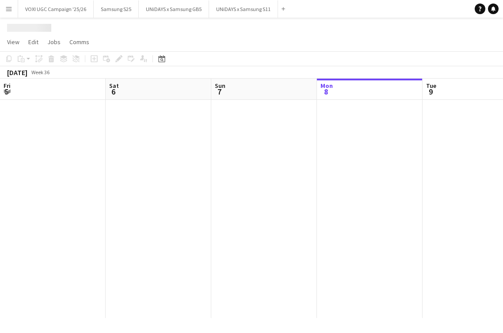 This screenshot has width=503, height=333. What do you see at coordinates (220, 86) in the screenshot?
I see `span: Sun` at bounding box center [220, 86].